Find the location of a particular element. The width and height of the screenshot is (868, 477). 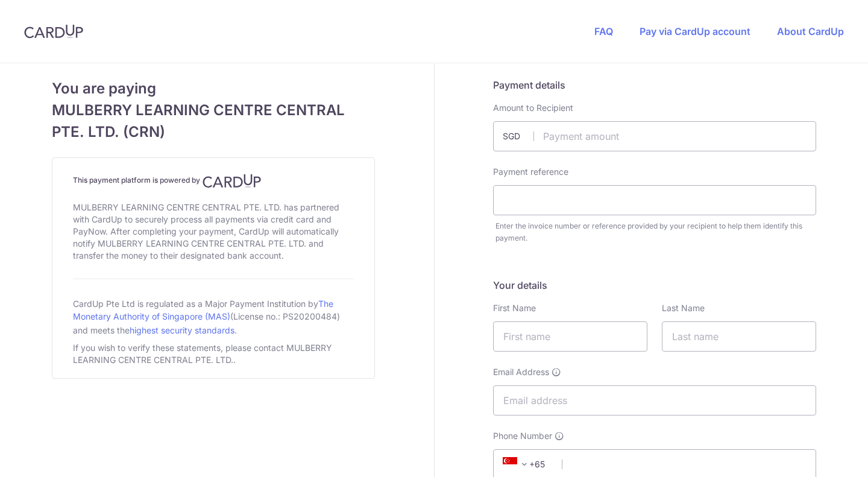

div: If you wish to verify these statements, please contact MULBERRY LEARNING CENTRE CENTRAL PTE. LTD.. is located at coordinates (214, 354).